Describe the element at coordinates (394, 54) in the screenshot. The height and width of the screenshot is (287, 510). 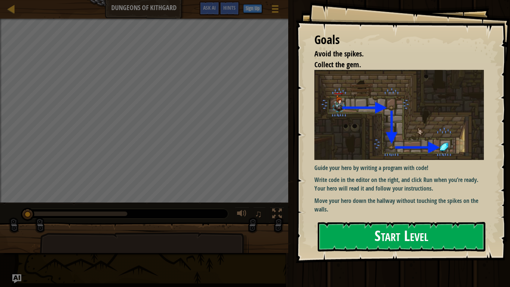
I see `li: Avoid the spikes.` at that location.